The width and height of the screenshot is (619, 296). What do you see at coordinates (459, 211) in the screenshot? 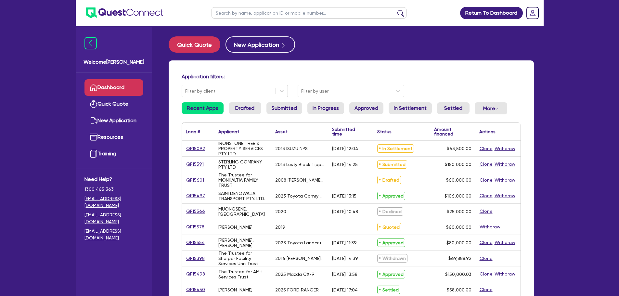
I see `span: $25,000.00` at bounding box center [459, 211].